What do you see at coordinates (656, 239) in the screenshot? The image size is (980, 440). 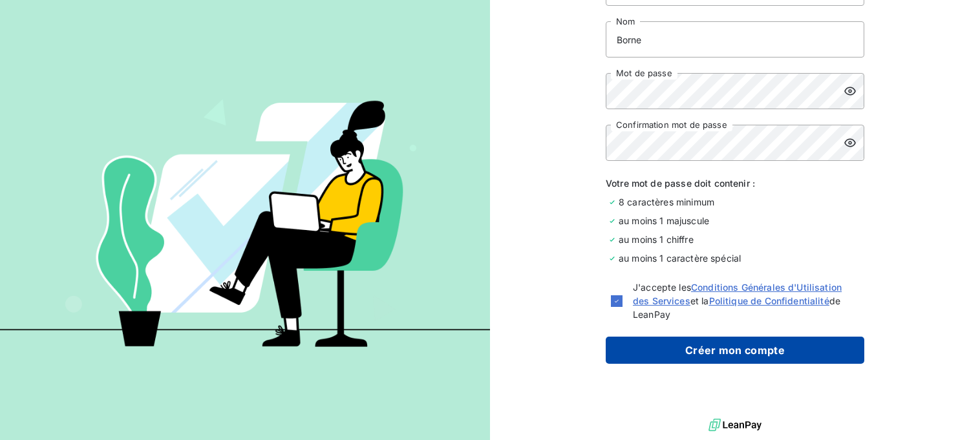 I see `span: au moins 1 chiffre` at bounding box center [656, 239].